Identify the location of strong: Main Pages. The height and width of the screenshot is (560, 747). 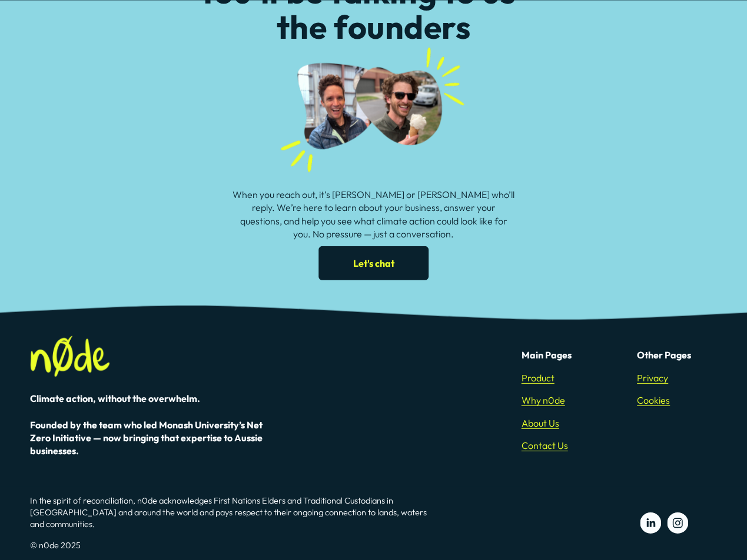
(546, 355).